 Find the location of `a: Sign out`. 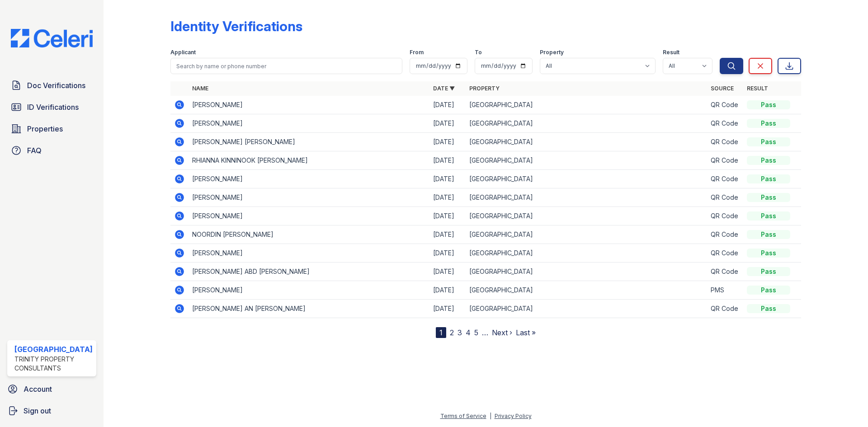

a: Sign out is located at coordinates (52, 411).